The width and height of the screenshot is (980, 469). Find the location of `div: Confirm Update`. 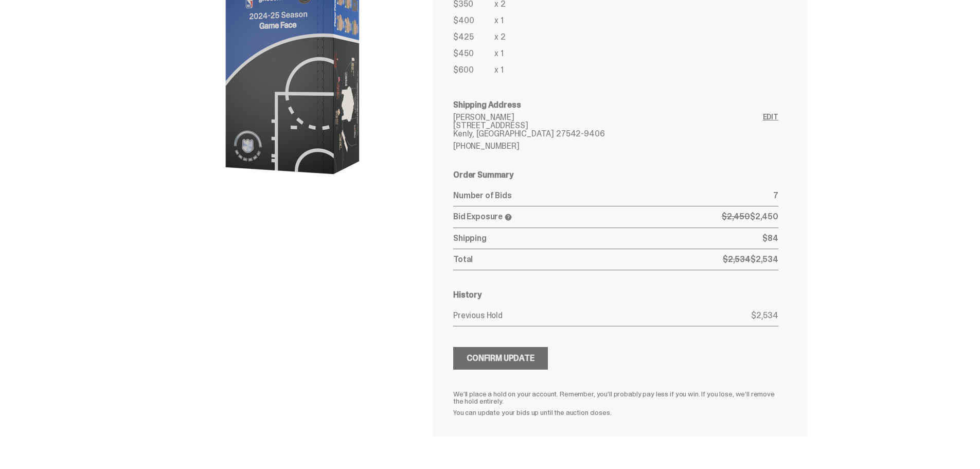

div: Confirm Update is located at coordinates (501, 358).